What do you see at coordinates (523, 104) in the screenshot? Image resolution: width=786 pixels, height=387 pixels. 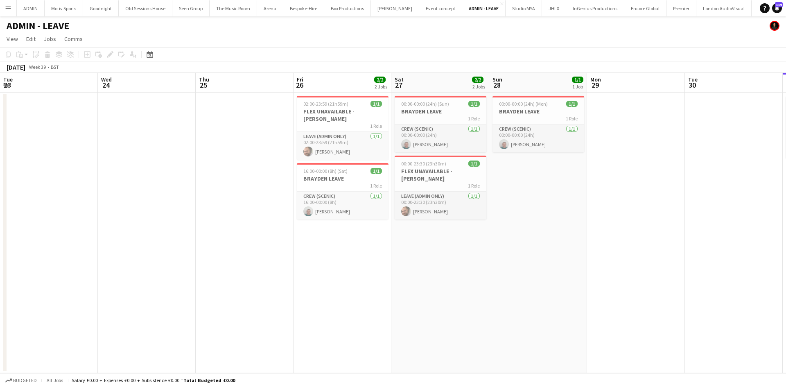 I see `span: 00:00-00:00 (24h) (Mon)` at bounding box center [523, 104].